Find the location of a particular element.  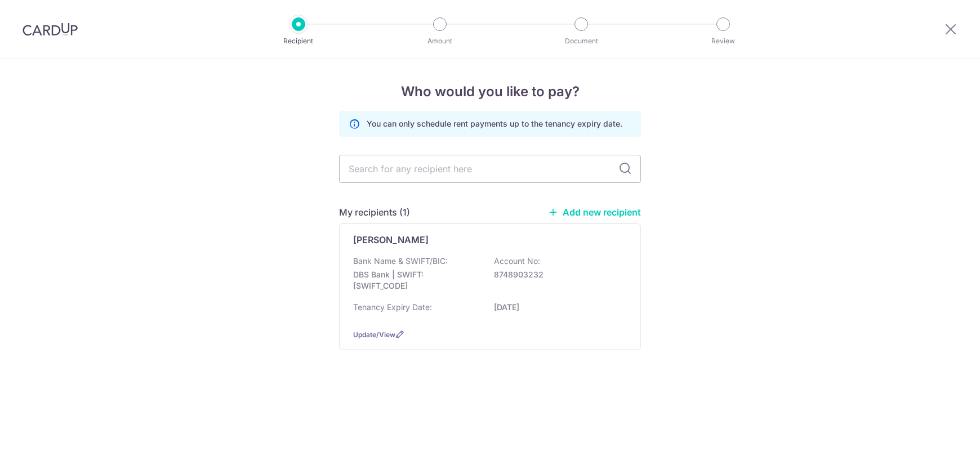

p: Recipient is located at coordinates (299, 41).